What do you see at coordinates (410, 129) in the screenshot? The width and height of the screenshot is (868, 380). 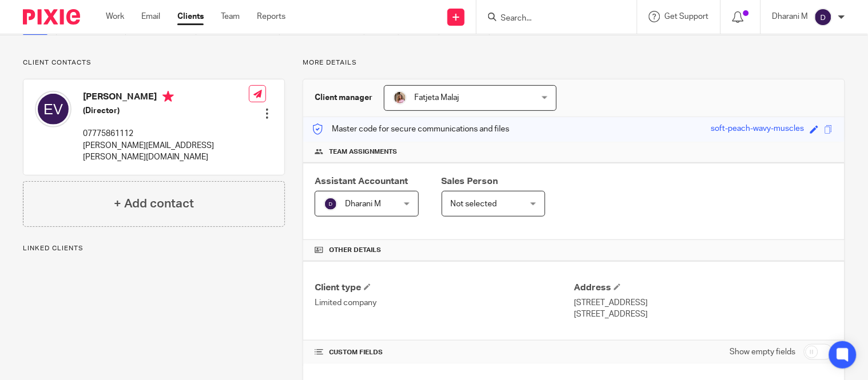 I see `p: Master code for secure communications and files` at bounding box center [410, 129].